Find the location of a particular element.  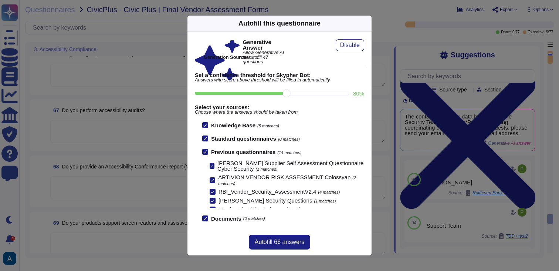

b: Standard questionnaires is located at coordinates (244, 138).